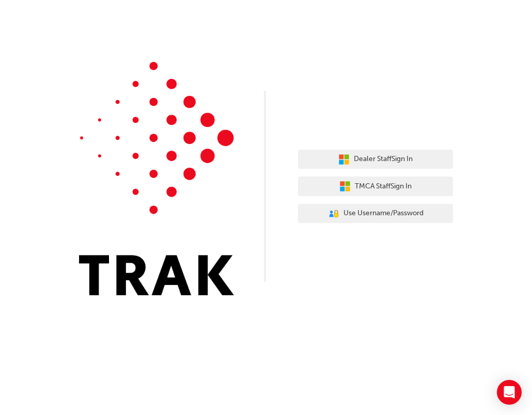  Describe the element at coordinates (383, 186) in the screenshot. I see `span: TMCA Staff Sign In` at that location.